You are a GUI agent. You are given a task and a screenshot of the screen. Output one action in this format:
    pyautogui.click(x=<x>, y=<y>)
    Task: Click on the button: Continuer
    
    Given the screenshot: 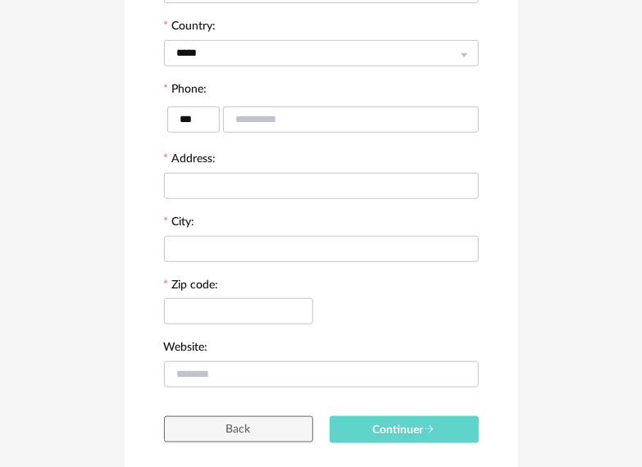 What is the action you would take?
    pyautogui.click(x=404, y=429)
    